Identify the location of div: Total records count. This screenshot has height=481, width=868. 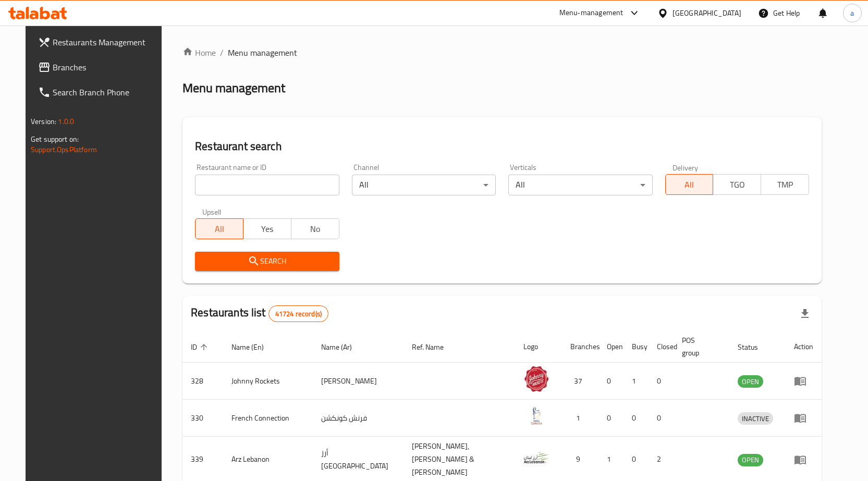
(298, 314).